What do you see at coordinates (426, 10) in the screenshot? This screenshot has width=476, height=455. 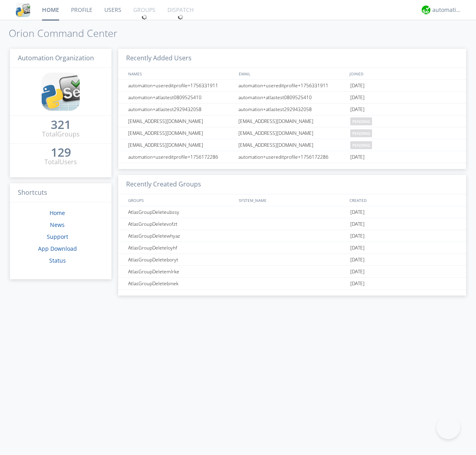 I see `img: d2d01cd9b4174d08988066c6d424eccd` at bounding box center [426, 10].